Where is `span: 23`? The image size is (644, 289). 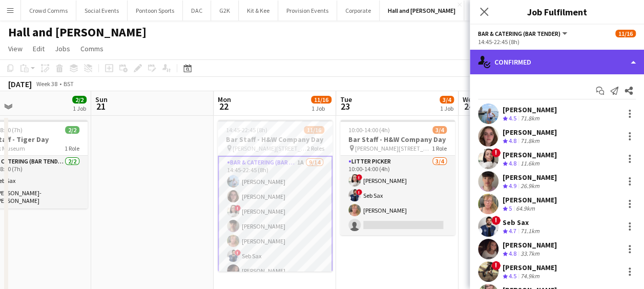 span: 23 is located at coordinates (345, 106).